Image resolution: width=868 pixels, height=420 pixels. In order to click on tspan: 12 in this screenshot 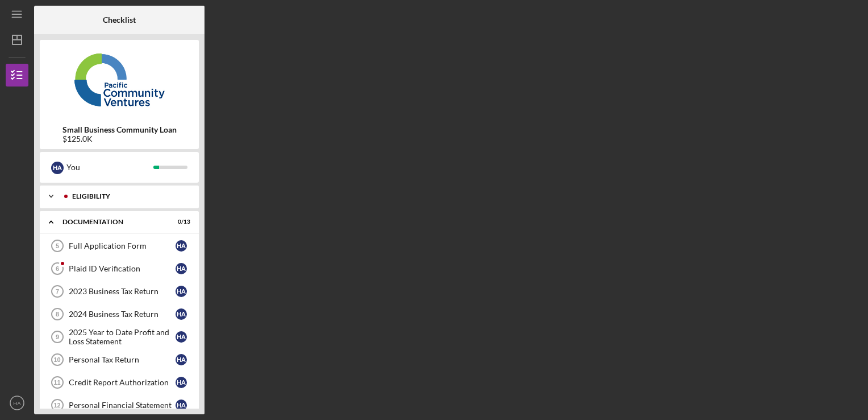, I will do `click(56, 405)`.